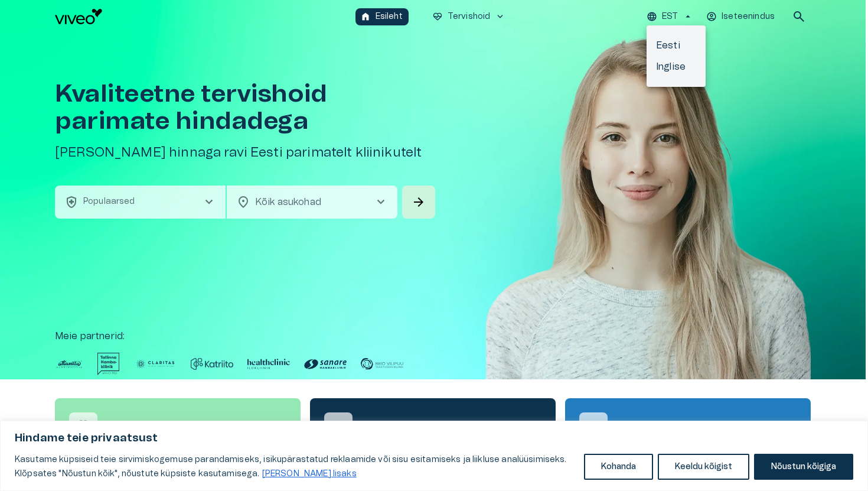 Image resolution: width=868 pixels, height=491 pixels. What do you see at coordinates (434, 438) in the screenshot?
I see `p: Hindame teie privaatsust` at bounding box center [434, 438].